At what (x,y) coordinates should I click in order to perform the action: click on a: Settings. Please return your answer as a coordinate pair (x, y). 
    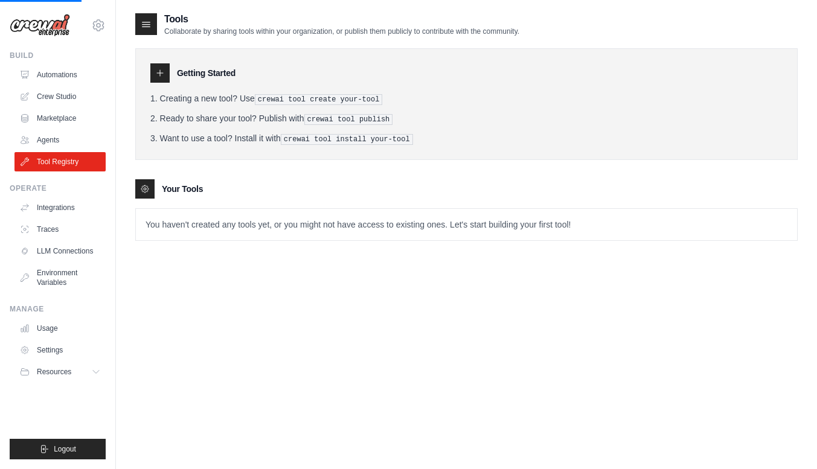
    Looking at the image, I should click on (60, 350).